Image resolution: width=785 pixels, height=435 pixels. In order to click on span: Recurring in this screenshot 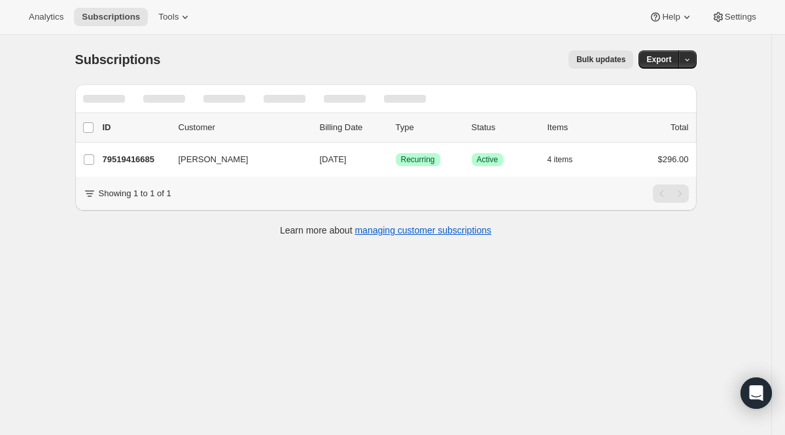, I will do `click(418, 160)`.